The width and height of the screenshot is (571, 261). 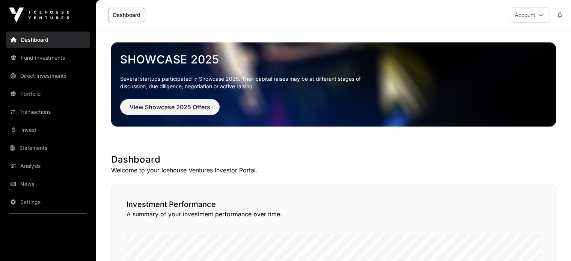 What do you see at coordinates (333, 170) in the screenshot?
I see `p: Welcome to your Icehouse Ventures Investor Portal.` at bounding box center [333, 170].